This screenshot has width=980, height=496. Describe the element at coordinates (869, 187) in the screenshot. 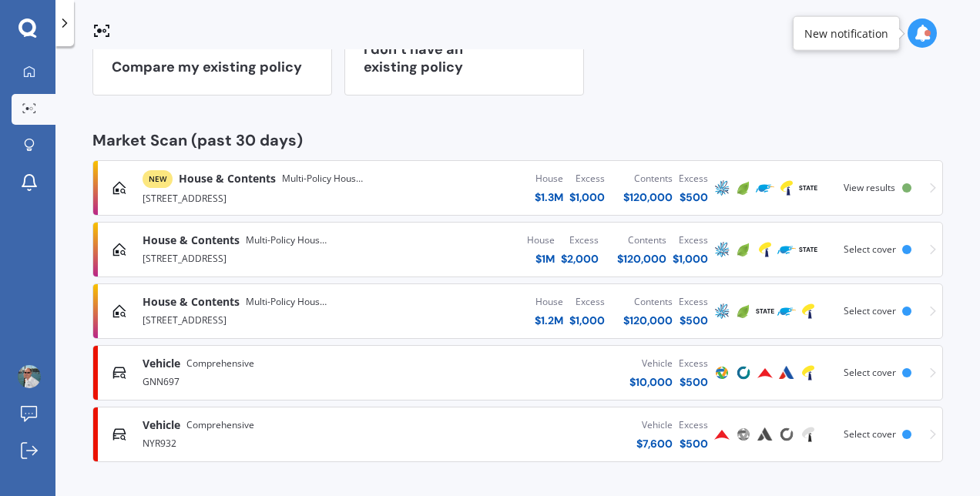

I see `span: View results` at that location.